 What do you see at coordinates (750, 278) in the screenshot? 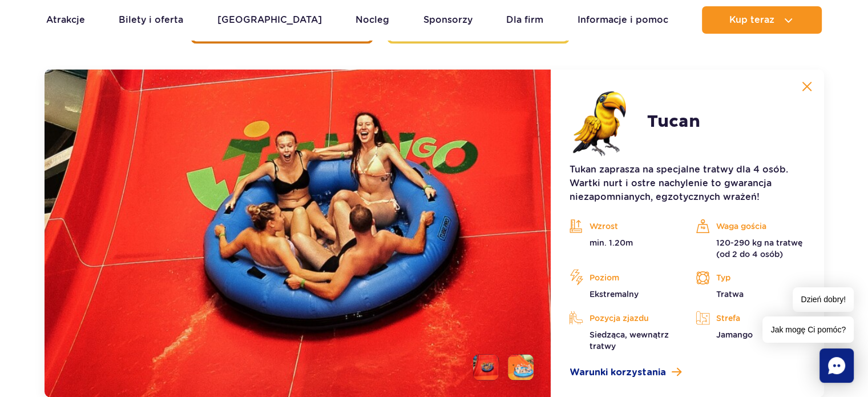
I see `p: Typ` at bounding box center [750, 278].